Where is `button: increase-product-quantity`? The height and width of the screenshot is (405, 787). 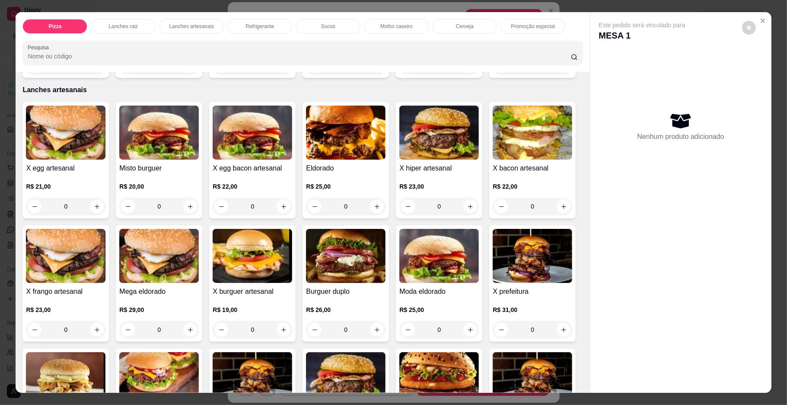 button: increase-product-quantity is located at coordinates (564, 330).